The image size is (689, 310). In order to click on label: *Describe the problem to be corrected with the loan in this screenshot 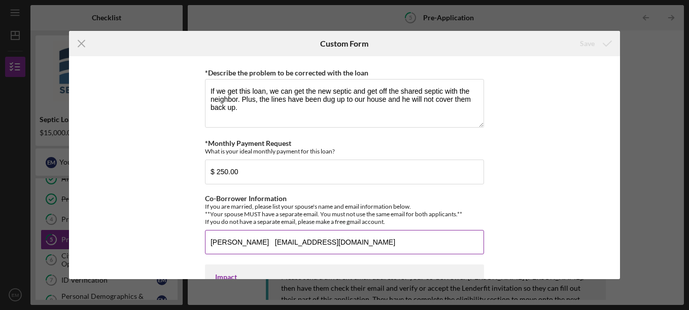, I will do `click(286, 73)`.